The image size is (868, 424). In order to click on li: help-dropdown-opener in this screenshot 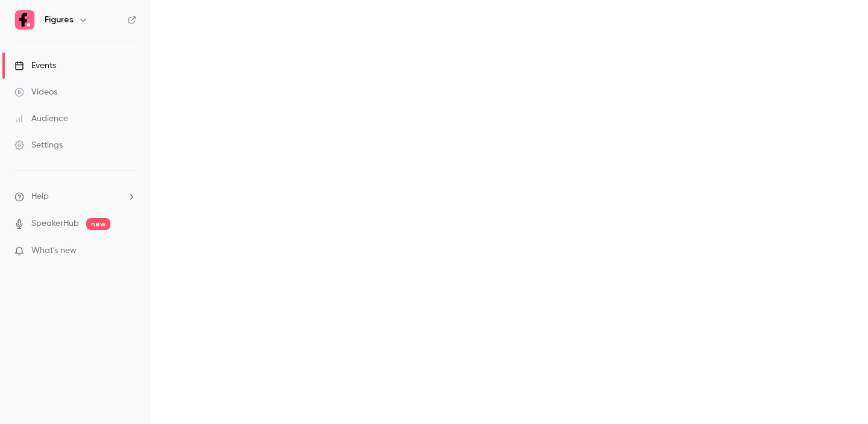, I will do `click(75, 196)`.